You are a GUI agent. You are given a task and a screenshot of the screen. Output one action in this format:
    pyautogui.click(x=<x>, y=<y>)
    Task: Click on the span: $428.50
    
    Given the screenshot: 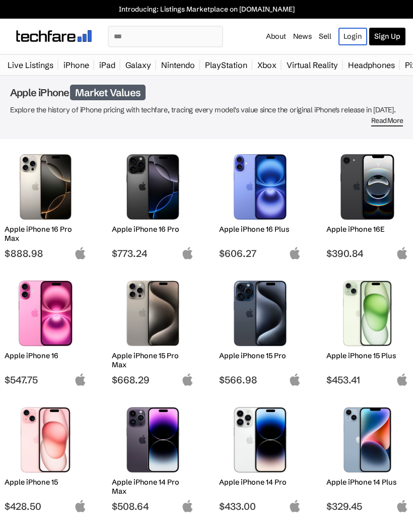 What is the action you would take?
    pyautogui.click(x=45, y=506)
    